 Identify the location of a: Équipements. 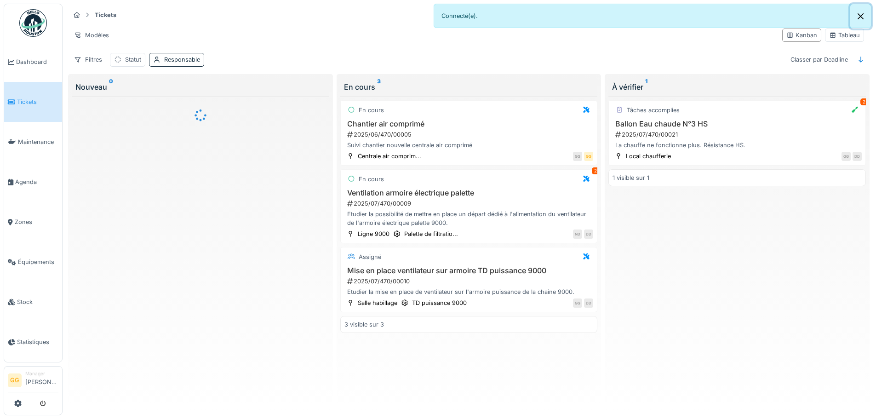
(33, 262).